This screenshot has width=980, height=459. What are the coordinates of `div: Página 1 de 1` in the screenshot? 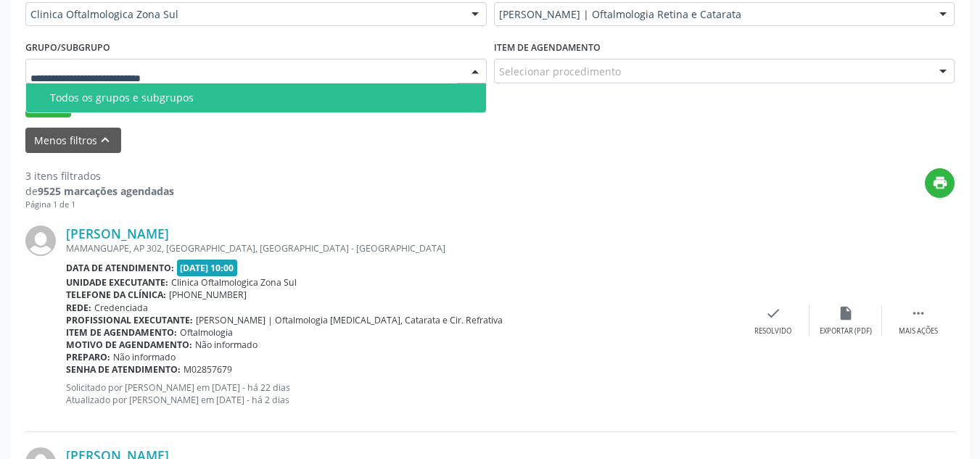 It's located at (99, 205).